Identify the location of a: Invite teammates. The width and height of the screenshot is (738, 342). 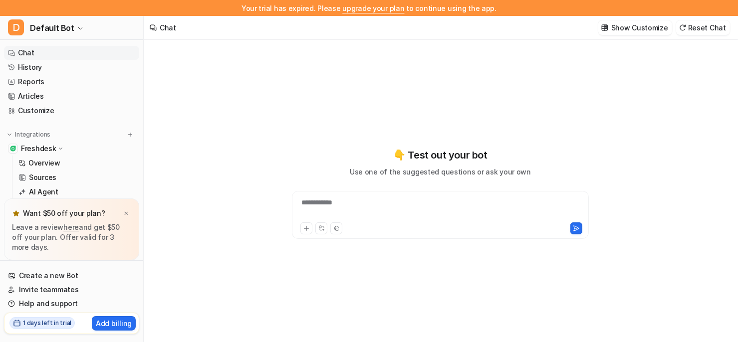
(71, 290).